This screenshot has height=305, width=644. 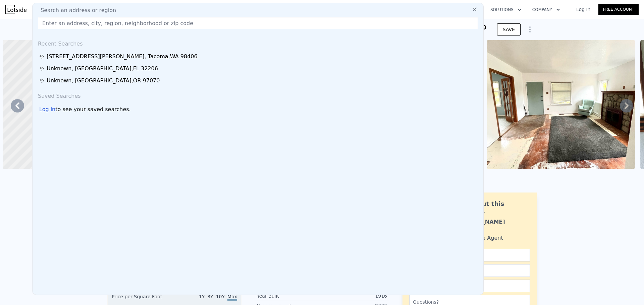 What do you see at coordinates (220, 297) in the screenshot?
I see `span: 10Y` at bounding box center [220, 297].